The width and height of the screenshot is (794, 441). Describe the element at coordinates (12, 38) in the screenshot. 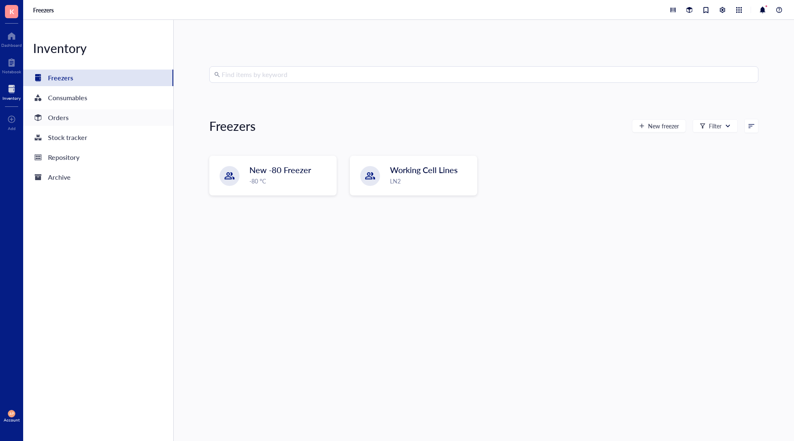

I see `a: Dashboard` at that location.